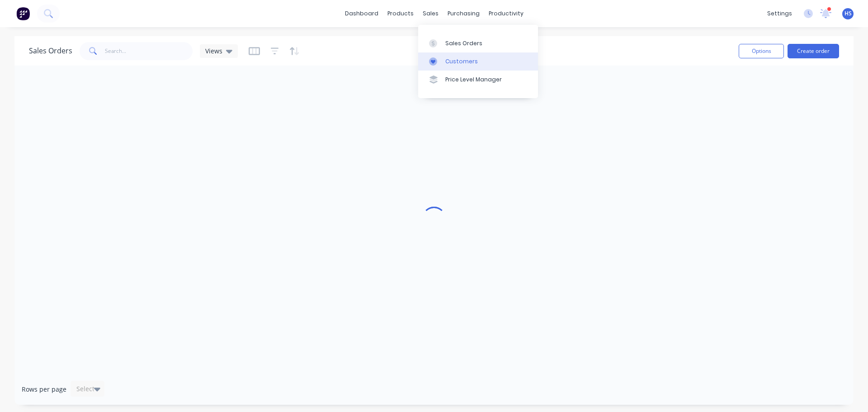 This screenshot has width=868, height=412. Describe the element at coordinates (813, 51) in the screenshot. I see `button: Create order` at that location.